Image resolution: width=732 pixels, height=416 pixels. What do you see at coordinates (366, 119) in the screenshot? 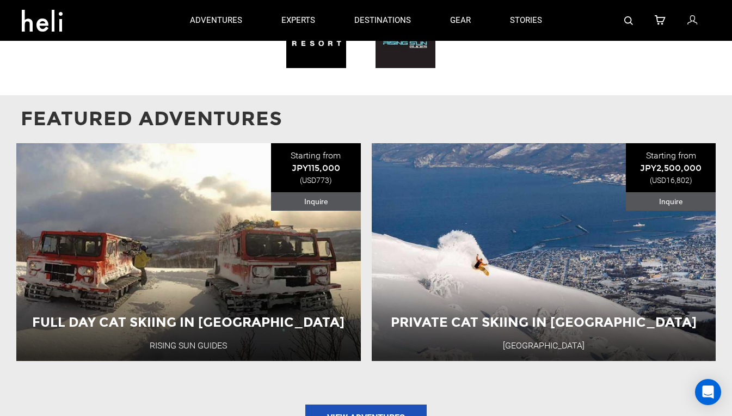
I see `p: Featured Adventures` at bounding box center [366, 119].